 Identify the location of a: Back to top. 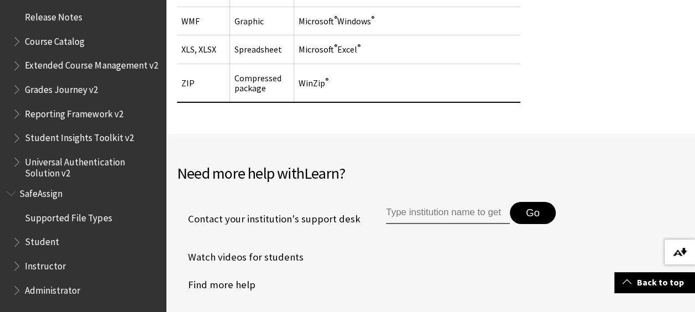
(655, 282).